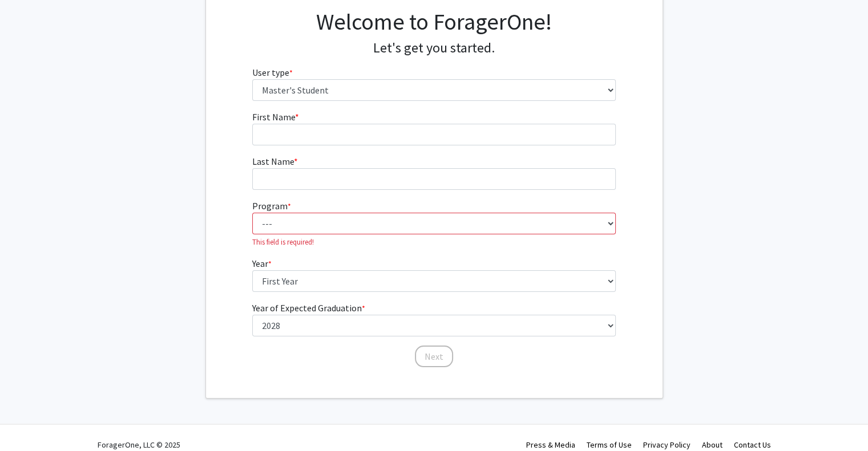 The height and width of the screenshot is (451, 868). What do you see at coordinates (434, 22) in the screenshot?
I see `h1: Welcome to ForagerOne!` at bounding box center [434, 22].